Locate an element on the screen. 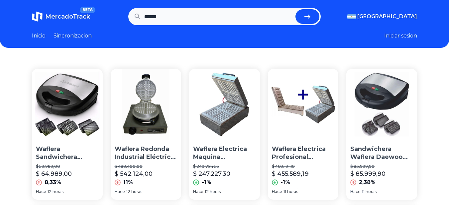  img: Waflera Electrica Profesional Industrial 4u + Panchuquera 6u is located at coordinates (303, 104).